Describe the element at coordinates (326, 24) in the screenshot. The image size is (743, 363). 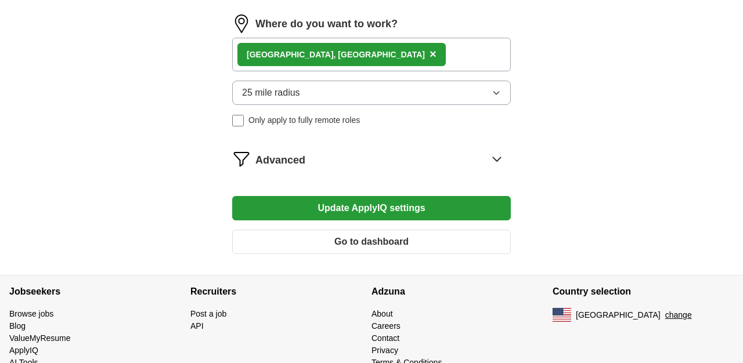
I see `label: Where do you want to work?` at that location.